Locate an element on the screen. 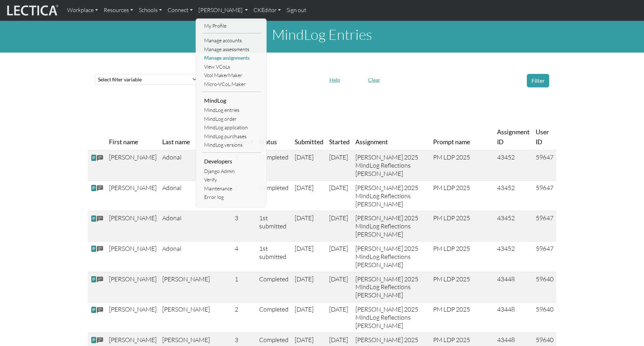 This screenshot has width=644, height=346. a: Vcol MakerMaker is located at coordinates (232, 75).